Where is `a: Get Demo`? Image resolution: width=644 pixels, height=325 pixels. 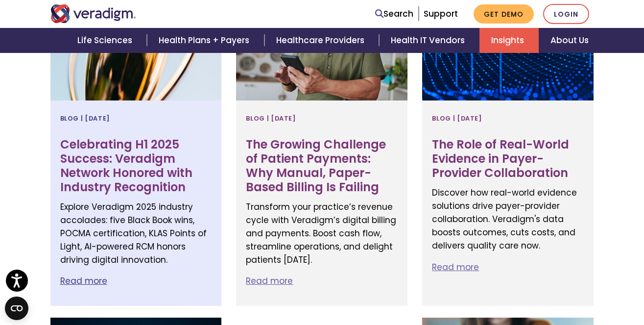 a: Get Demo is located at coordinates (503, 14).